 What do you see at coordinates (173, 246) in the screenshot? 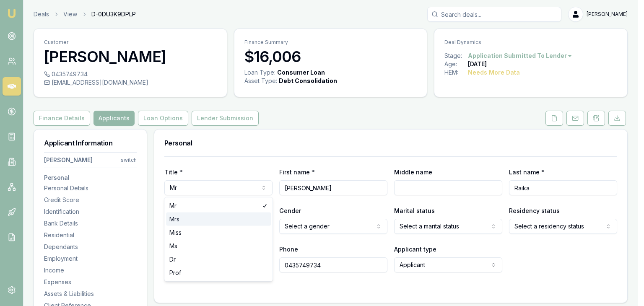
I see `span: Ms` at bounding box center [173, 246].